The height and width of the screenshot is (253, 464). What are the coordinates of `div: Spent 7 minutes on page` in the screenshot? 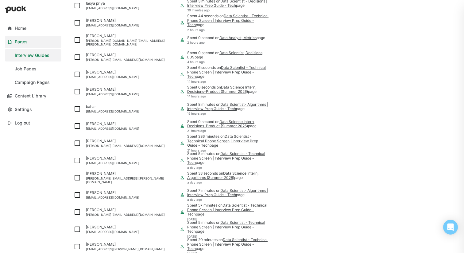 It's located at (228, 192).